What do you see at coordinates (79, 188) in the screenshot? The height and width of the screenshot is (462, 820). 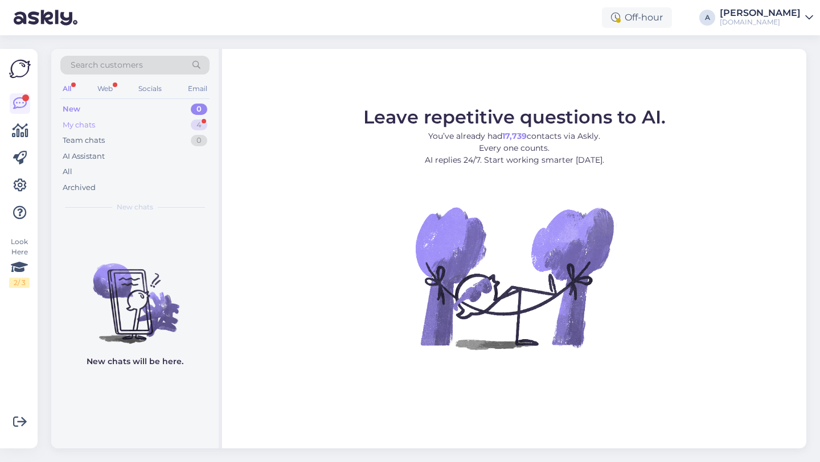 I see `div: Archived` at bounding box center [79, 188].